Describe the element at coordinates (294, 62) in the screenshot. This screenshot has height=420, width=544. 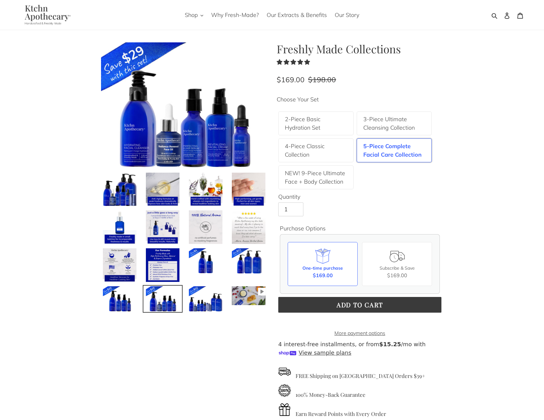
I see `span: 4.83 stars` at that location.